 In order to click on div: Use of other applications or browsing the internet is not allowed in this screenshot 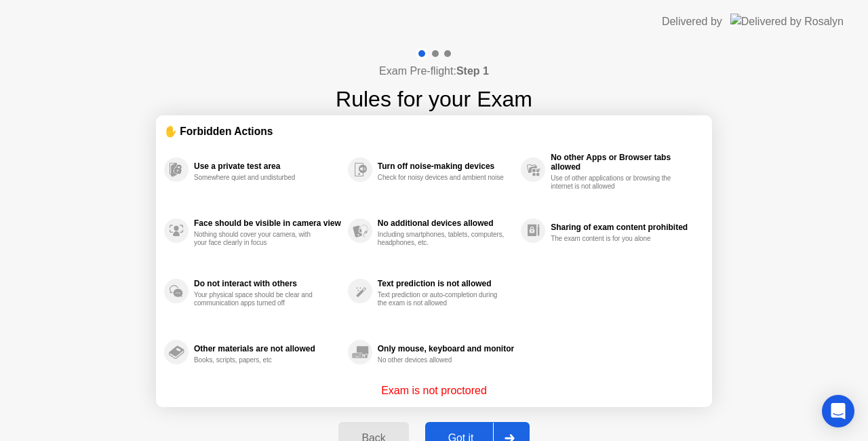, I will do `click(614, 183)`.